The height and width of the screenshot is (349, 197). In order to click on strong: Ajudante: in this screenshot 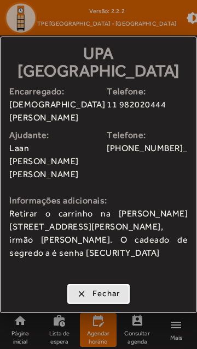, I will do `click(54, 135)`.